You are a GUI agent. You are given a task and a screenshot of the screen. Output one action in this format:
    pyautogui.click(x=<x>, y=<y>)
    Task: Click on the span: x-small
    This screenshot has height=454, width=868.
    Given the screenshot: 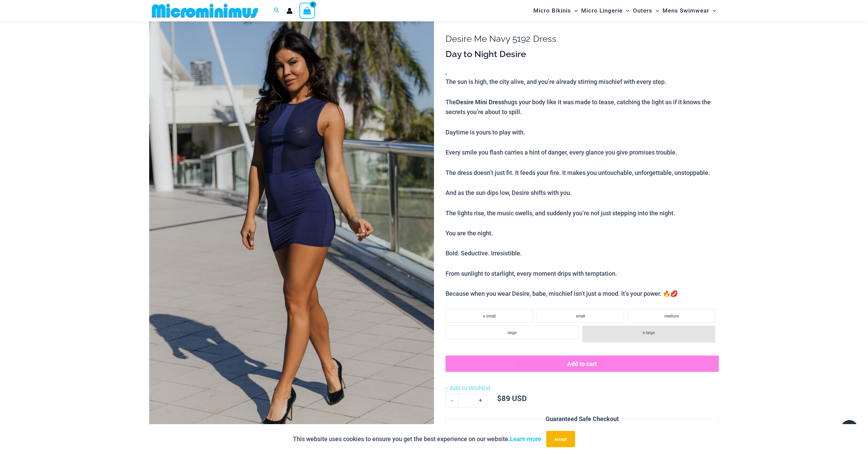 What is the action you would take?
    pyautogui.click(x=489, y=316)
    